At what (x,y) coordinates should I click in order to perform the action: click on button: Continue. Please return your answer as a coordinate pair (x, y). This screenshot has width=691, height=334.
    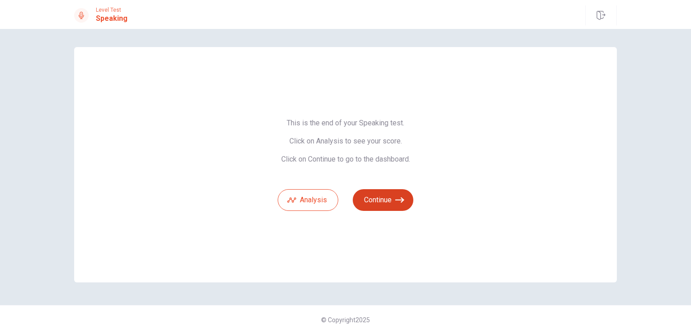
    Looking at the image, I should click on (383, 200).